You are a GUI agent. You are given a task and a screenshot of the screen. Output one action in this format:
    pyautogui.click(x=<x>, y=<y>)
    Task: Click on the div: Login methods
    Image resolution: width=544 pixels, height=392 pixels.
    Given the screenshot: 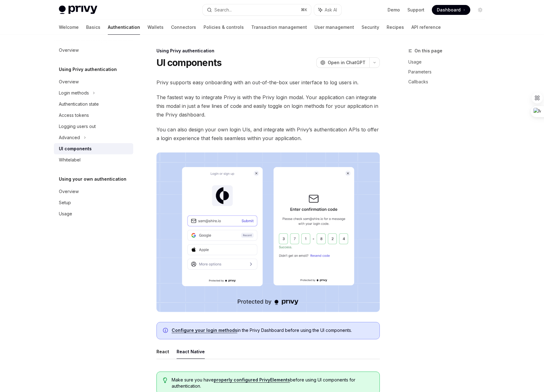 What is the action you would take?
    pyautogui.click(x=74, y=93)
    